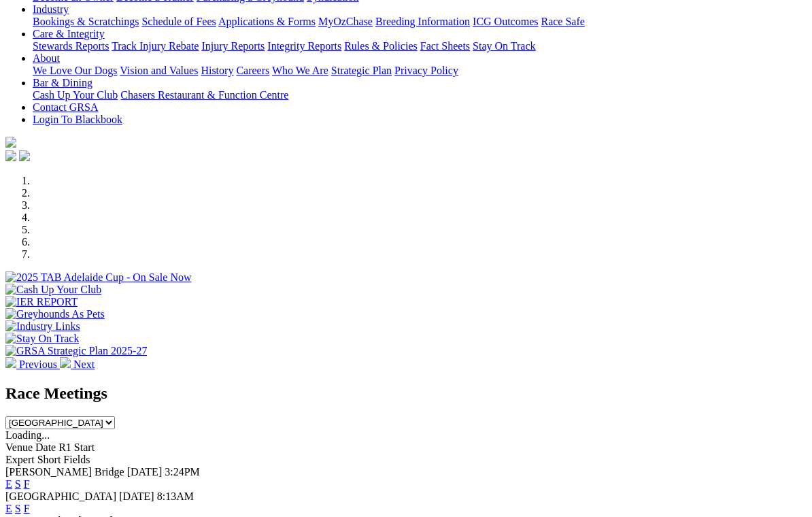  What do you see at coordinates (65, 107) in the screenshot?
I see `a: Contact GRSA` at bounding box center [65, 107].